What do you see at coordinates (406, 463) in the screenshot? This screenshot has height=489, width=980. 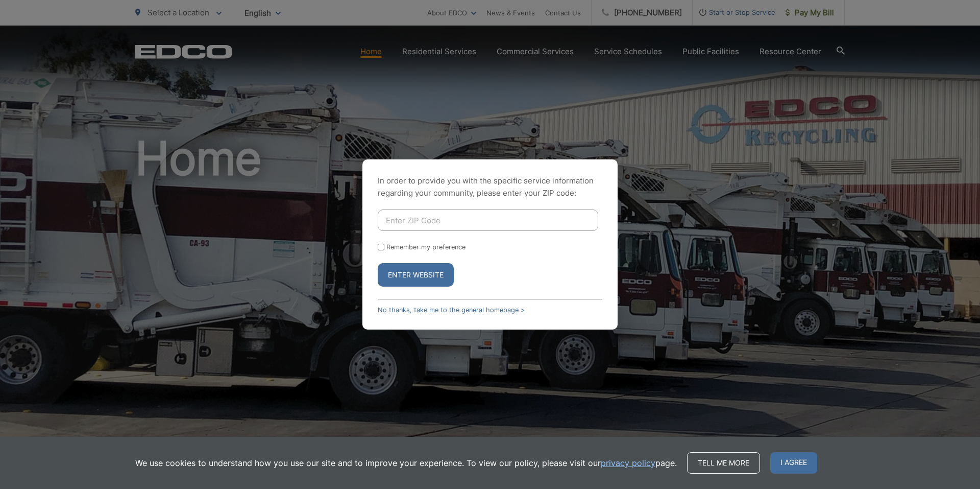 I see `p: We use cookies to understand how you use our site and to improve your experience. To view our pol...` at bounding box center [406, 463].